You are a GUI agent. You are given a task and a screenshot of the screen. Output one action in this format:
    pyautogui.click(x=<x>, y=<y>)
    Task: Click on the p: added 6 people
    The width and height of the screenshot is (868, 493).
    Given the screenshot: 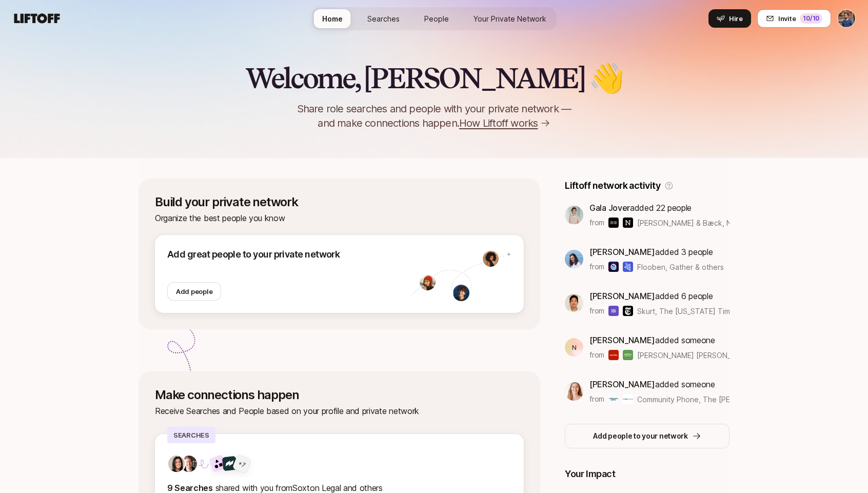 What is the action you would take?
    pyautogui.click(x=660, y=296)
    